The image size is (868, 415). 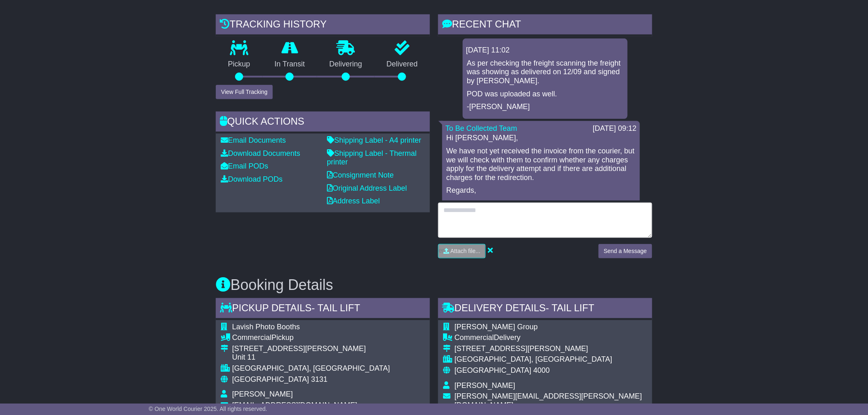 What do you see at coordinates (208, 409) in the screenshot?
I see `span: © One World Courier 2025. All rights reserved.` at bounding box center [208, 409].